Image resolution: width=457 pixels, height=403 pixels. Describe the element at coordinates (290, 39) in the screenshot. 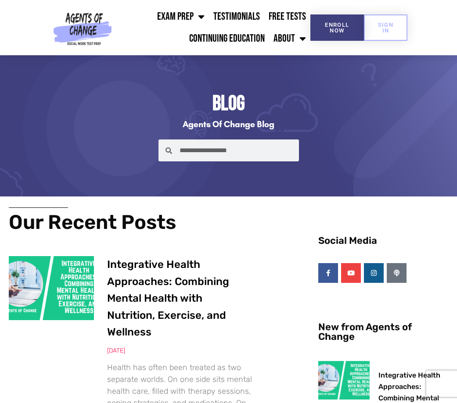

I see `a: About` at that location.